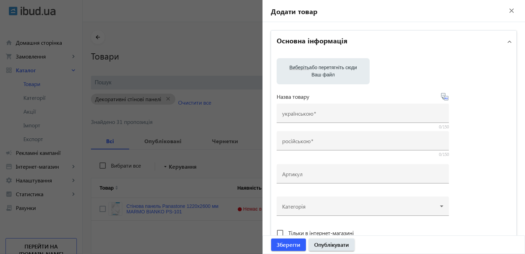 The width and height of the screenshot is (525, 254). I want to click on span: Зберегти, so click(288, 245).